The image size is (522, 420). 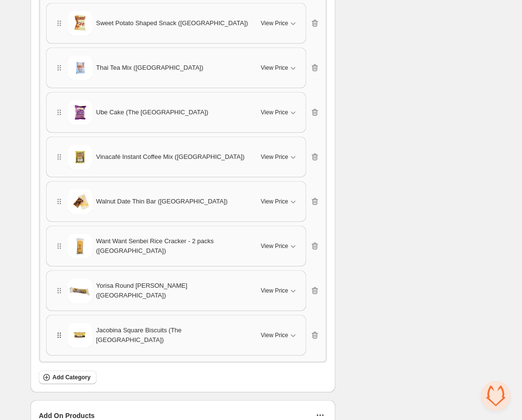 I want to click on button: Add Category, so click(x=68, y=377).